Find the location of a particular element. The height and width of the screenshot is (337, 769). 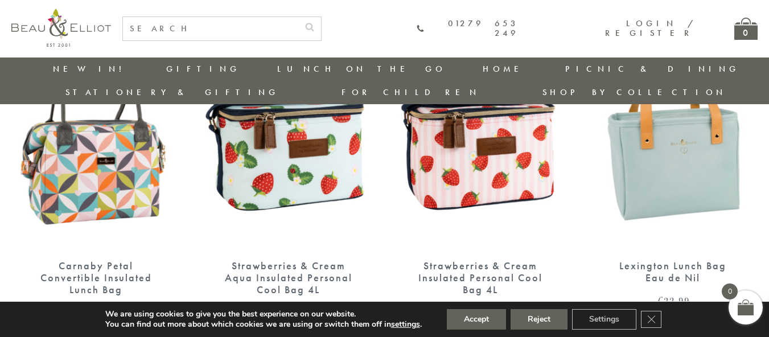

span: 0 is located at coordinates (730, 291).